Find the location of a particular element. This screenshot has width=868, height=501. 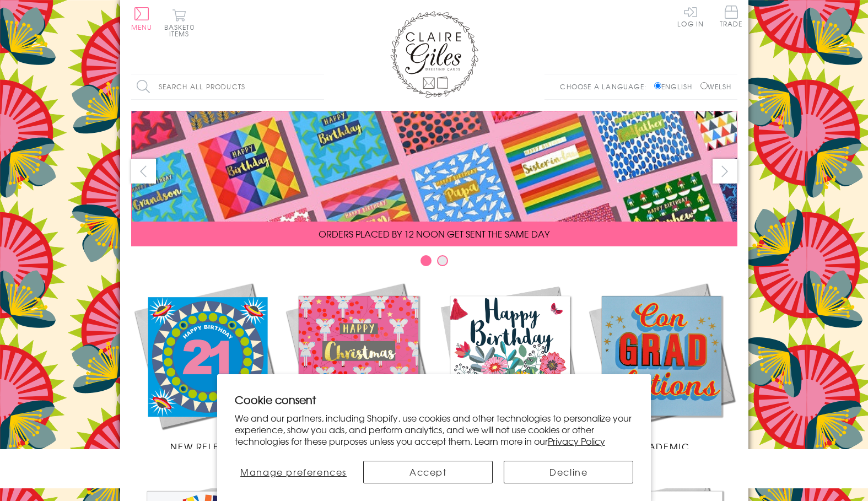

p: We and our partners, including Shopify, use cookies and other technologies to personalize your ex... is located at coordinates (434, 429).